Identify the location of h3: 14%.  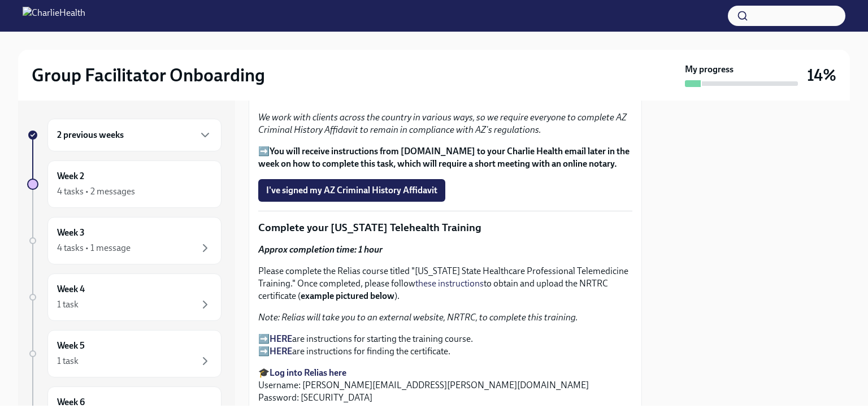
(822, 75).